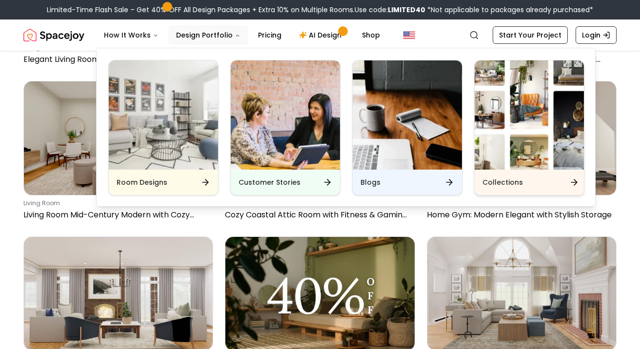  Describe the element at coordinates (270, 35) in the screenshot. I see `a: Pricing` at that location.